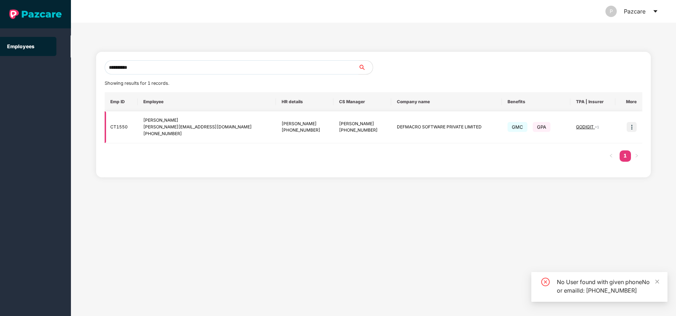 The height and width of the screenshot is (316, 676). Describe the element at coordinates (629, 102) in the screenshot. I see `th: More` at that location.